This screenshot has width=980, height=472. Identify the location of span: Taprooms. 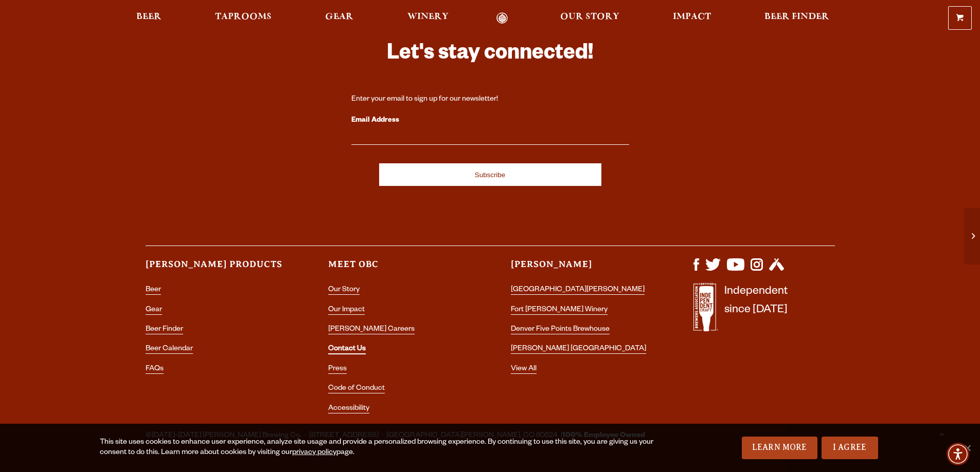
(243, 17).